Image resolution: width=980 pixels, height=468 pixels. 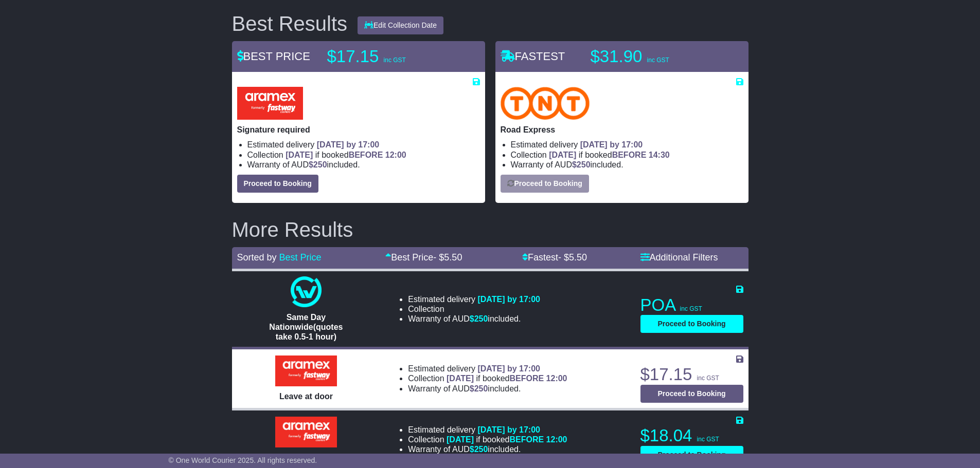 I want to click on img: Aramex: Leave at door, so click(x=306, y=372).